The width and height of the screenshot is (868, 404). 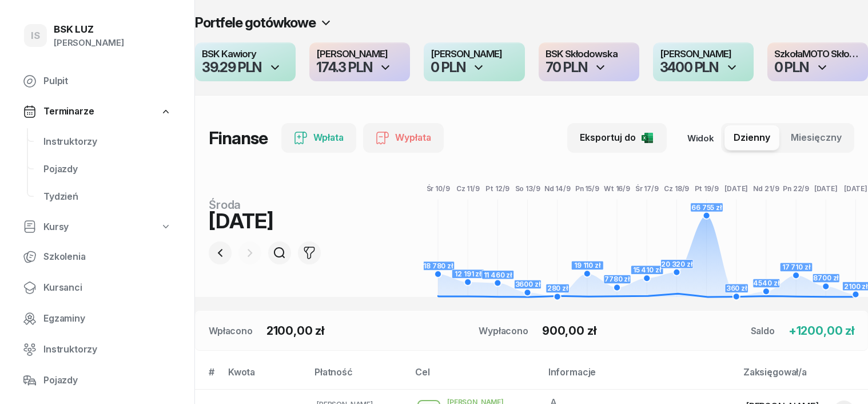 I want to click on th: Cel, so click(x=475, y=377).